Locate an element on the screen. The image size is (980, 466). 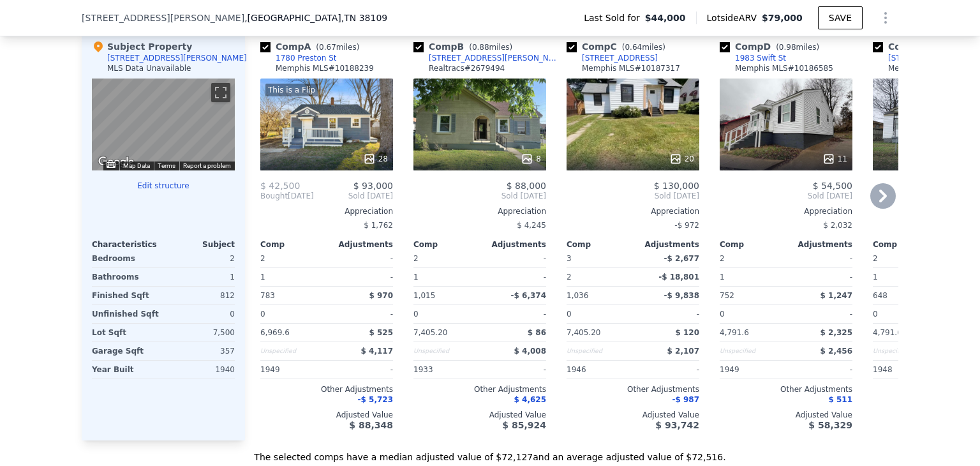
div: Memphis MLS # 10187317 is located at coordinates (631, 68).